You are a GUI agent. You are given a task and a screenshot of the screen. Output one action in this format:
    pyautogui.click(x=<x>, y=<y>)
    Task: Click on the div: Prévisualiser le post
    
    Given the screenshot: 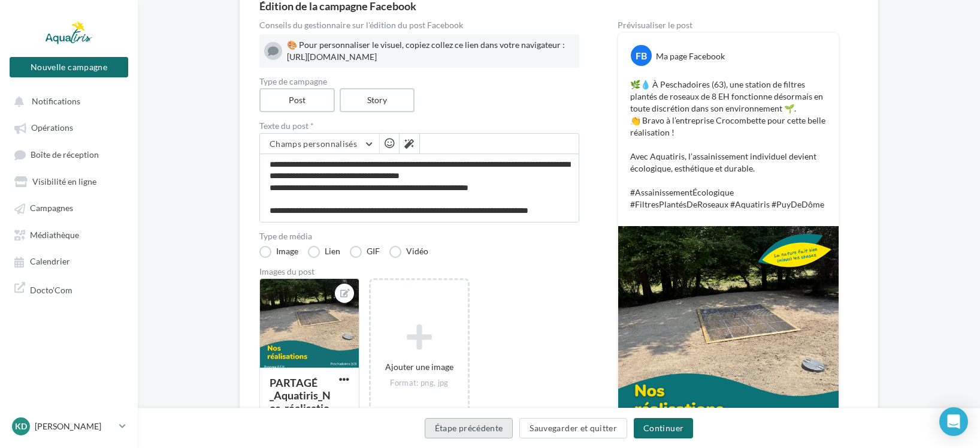 What is the action you would take?
    pyautogui.click(x=729, y=25)
    